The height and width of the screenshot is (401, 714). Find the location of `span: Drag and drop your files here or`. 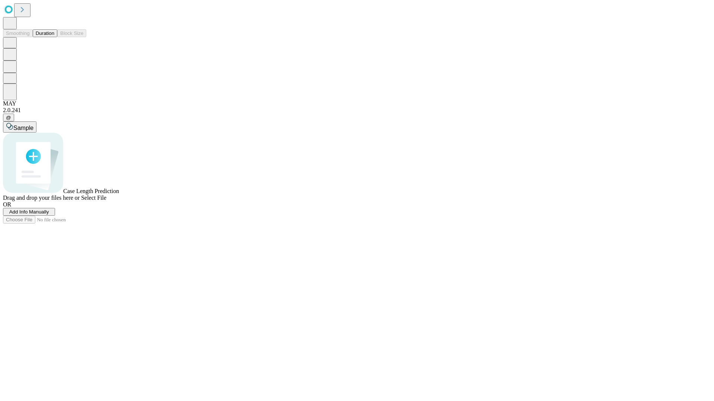

span: Drag and drop your files here or is located at coordinates (41, 198).